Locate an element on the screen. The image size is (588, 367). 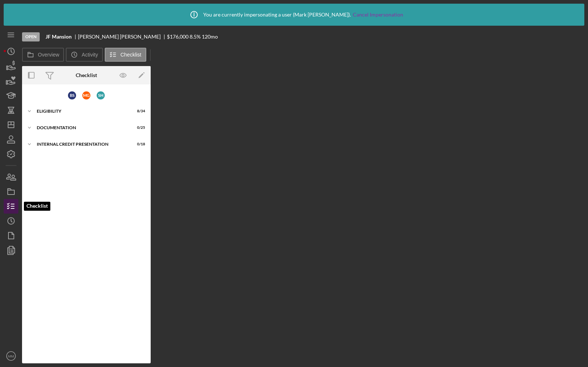
label: Activity is located at coordinates (90, 55).